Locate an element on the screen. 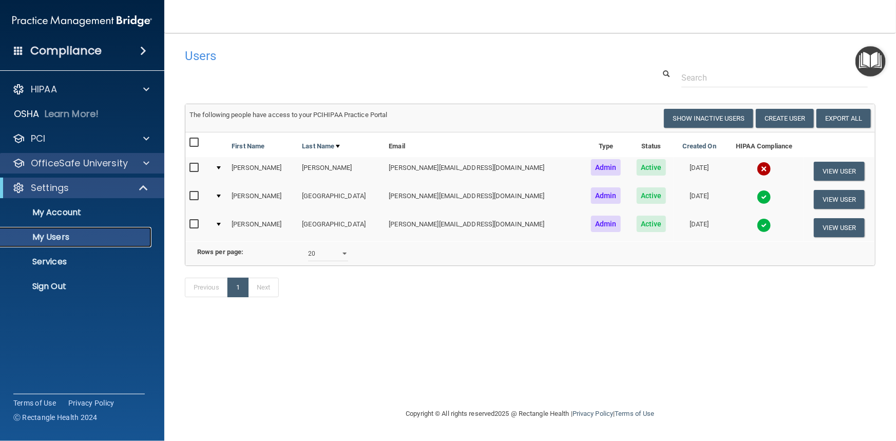 The image size is (896, 441). a: Settings is located at coordinates (81, 188).